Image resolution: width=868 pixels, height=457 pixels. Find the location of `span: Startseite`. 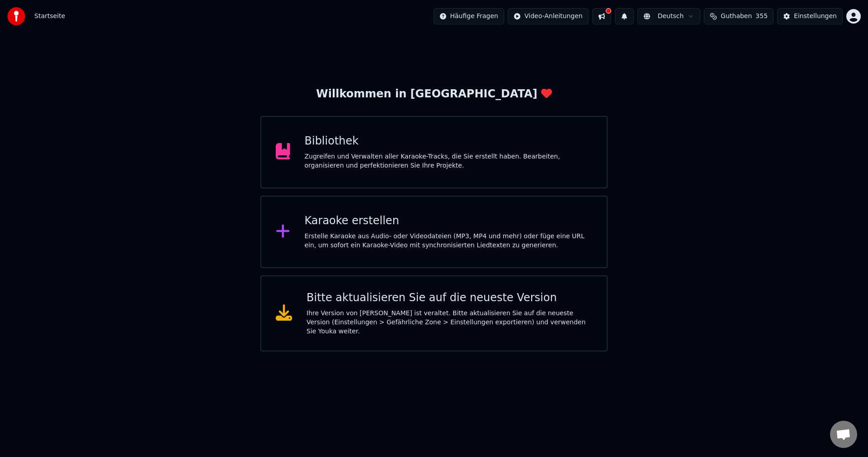

span: Startseite is located at coordinates (50, 16).